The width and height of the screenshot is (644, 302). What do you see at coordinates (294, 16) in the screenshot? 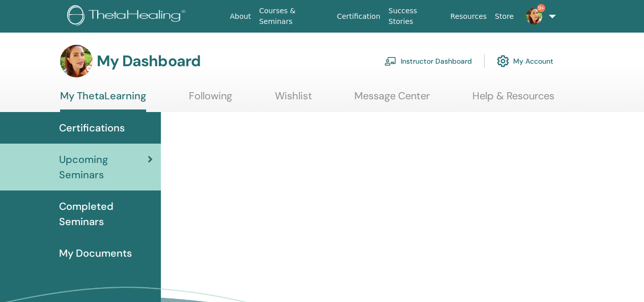
I see `a: Courses & Seminars` at bounding box center [294, 16].